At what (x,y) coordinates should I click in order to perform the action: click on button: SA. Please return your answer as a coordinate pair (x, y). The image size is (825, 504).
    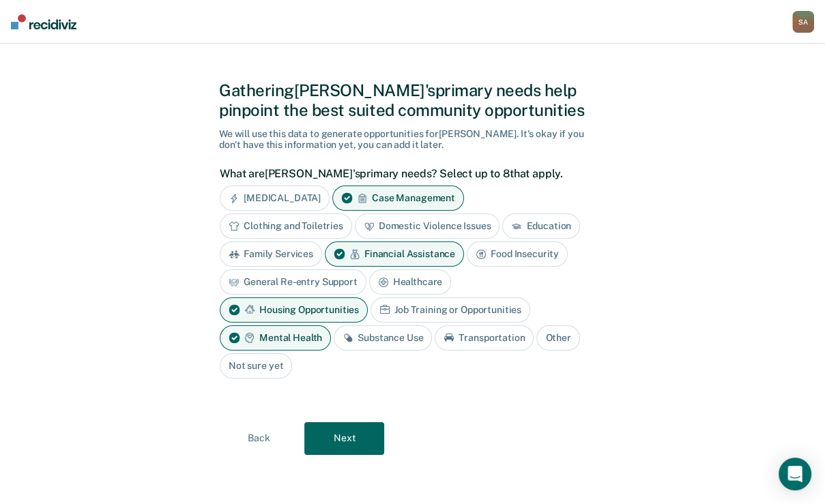
    Looking at the image, I should click on (803, 22).